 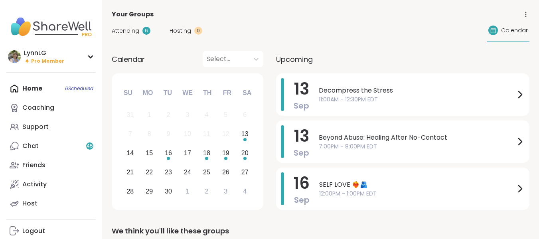 What do you see at coordinates (149, 172) in the screenshot?
I see `div: Choose Monday, September 22nd, 2025` at bounding box center [149, 172].